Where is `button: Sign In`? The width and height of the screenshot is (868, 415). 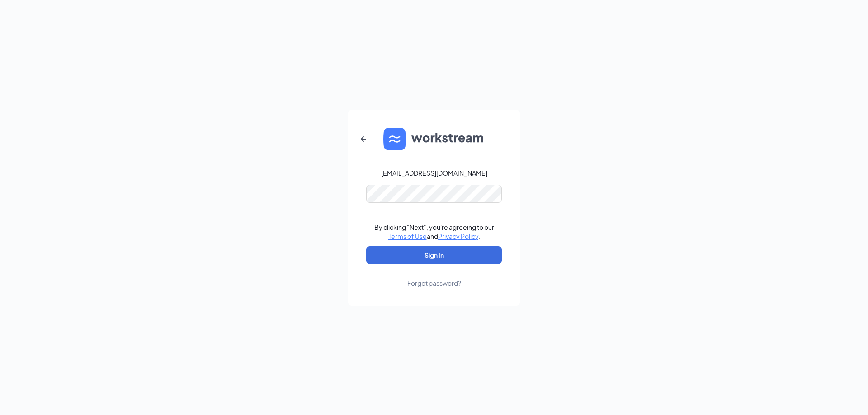 button: Sign In is located at coordinates (434, 255).